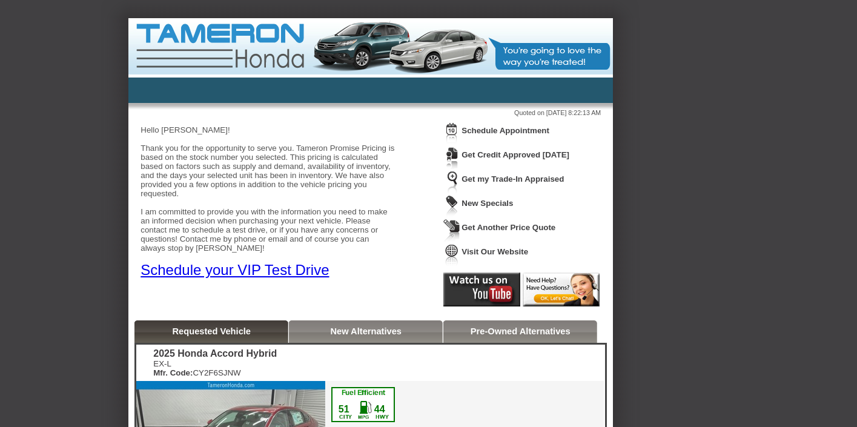  What do you see at coordinates (482, 290) in the screenshot?
I see `img: Icon_Youtube2.png` at bounding box center [482, 290].